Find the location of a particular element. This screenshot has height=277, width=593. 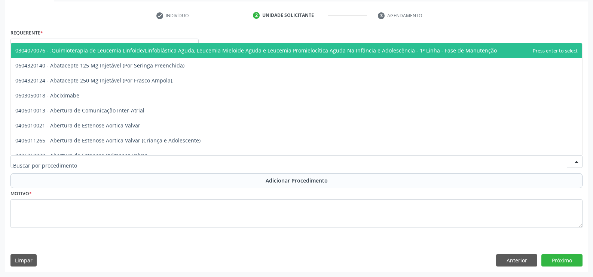

div: Unidade solicitante is located at coordinates (288, 15).